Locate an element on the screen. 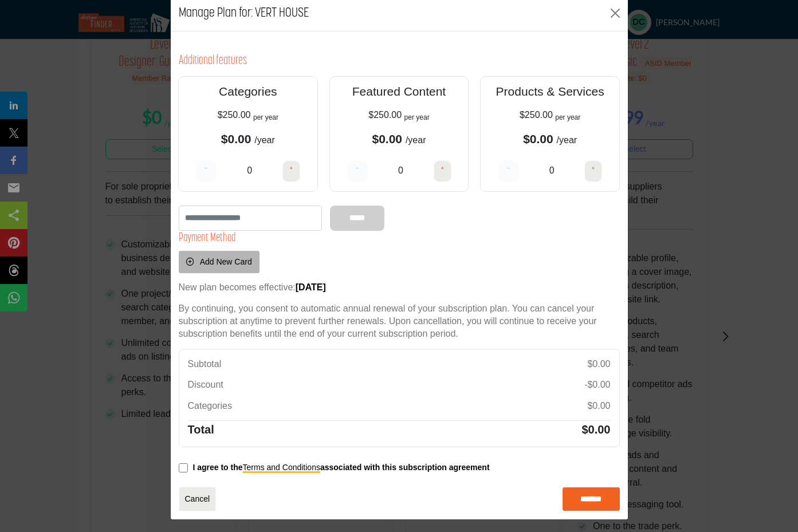 This screenshot has width=798, height=532. h4: Payment Method is located at coordinates (400, 238).